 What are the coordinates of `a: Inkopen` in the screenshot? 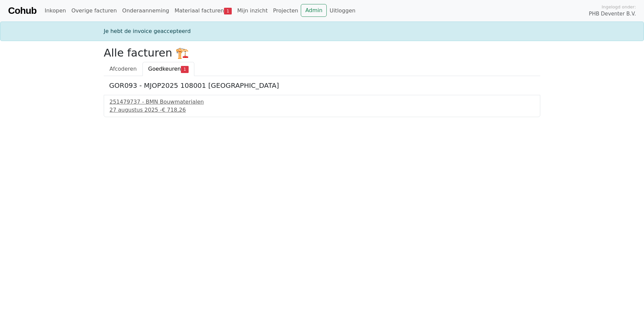 It's located at (55, 11).